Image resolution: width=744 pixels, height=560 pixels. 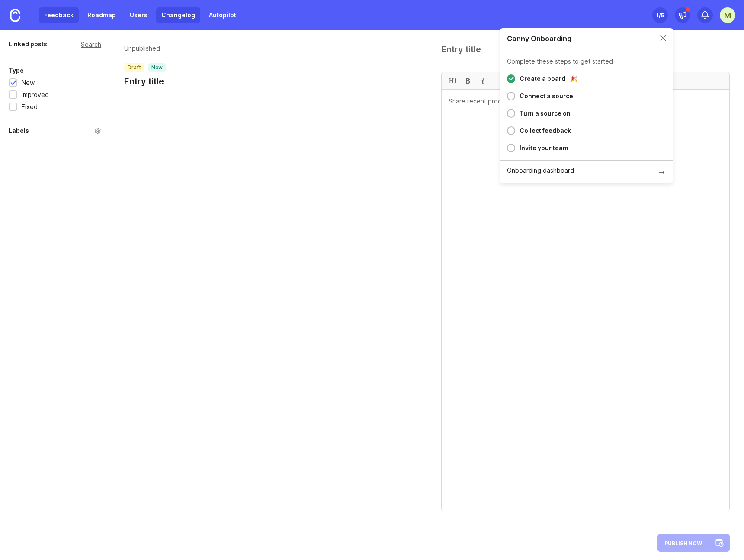 What do you see at coordinates (15, 15) in the screenshot?
I see `img: Canny Home` at bounding box center [15, 15].